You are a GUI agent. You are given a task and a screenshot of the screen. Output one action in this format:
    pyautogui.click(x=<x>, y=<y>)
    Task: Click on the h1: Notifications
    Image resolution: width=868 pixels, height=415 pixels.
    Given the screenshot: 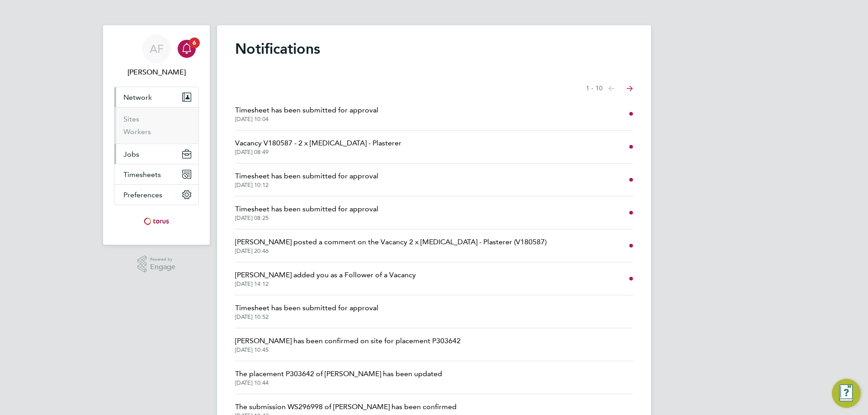 What is the action you would take?
    pyautogui.click(x=434, y=49)
    